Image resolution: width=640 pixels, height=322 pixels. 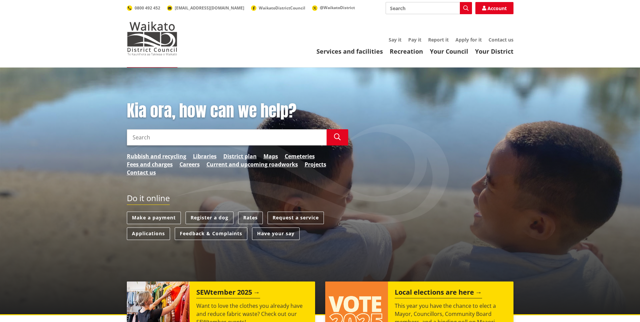 What do you see at coordinates (148, 233) in the screenshot?
I see `a: Applications` at bounding box center [148, 233].